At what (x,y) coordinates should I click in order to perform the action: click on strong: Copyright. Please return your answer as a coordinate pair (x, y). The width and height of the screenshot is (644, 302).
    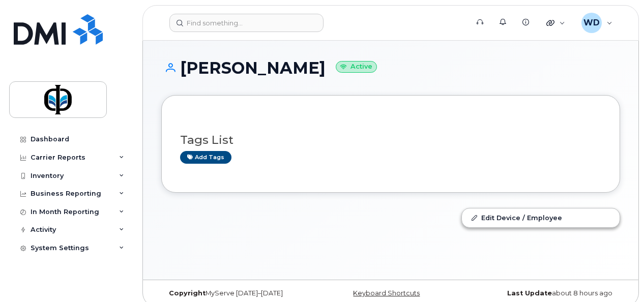
    Looking at the image, I should click on (187, 293).